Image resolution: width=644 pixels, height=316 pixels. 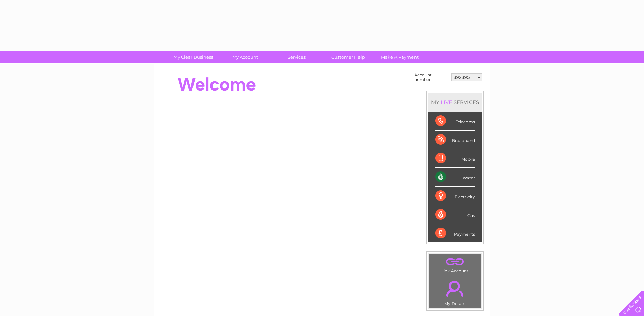 What do you see at coordinates (455, 214) in the screenshot?
I see `div: Gas` at bounding box center [455, 214].